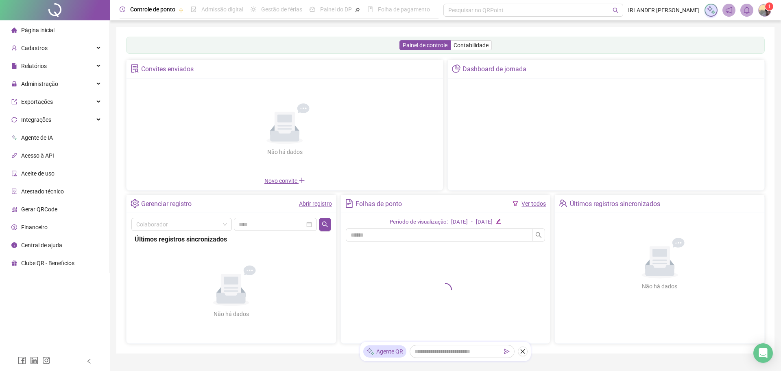  I want to click on span: 1, so click(770, 7).